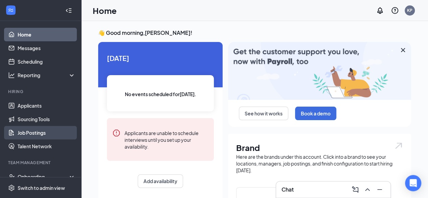 The image size is (428, 198). Describe the element at coordinates (319, 148) in the screenshot. I see `h1: Brand` at that location.